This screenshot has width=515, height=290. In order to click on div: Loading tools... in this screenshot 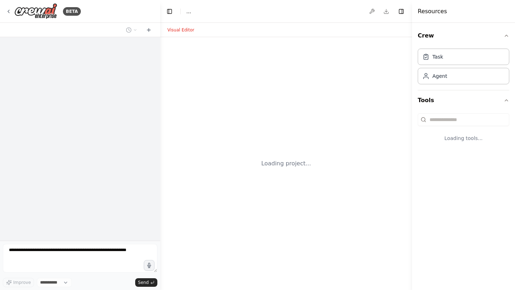, I will do `click(463, 138)`.